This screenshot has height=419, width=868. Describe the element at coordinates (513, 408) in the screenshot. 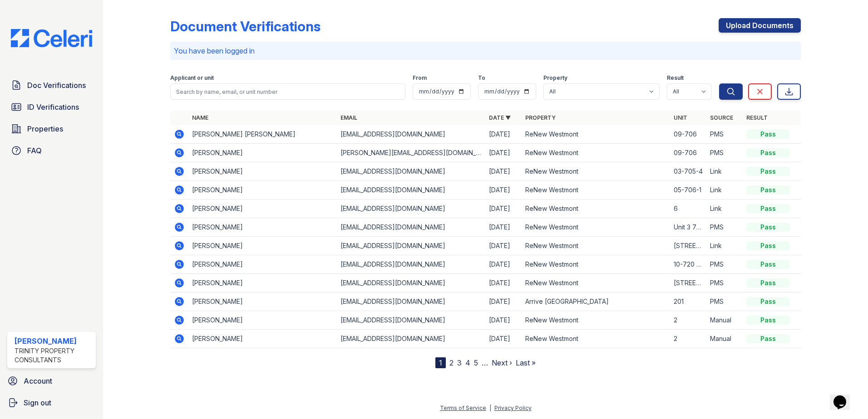

I see `a: Privacy Policy` at that location.